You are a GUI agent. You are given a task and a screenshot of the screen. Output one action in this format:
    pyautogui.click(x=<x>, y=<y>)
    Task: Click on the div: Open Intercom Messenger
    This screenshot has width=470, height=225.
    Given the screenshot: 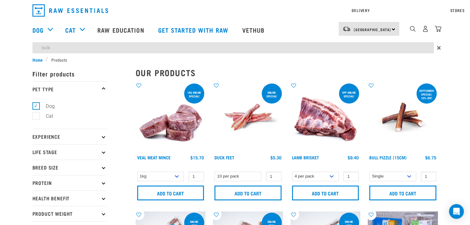 What is the action you would take?
    pyautogui.click(x=456, y=212)
    